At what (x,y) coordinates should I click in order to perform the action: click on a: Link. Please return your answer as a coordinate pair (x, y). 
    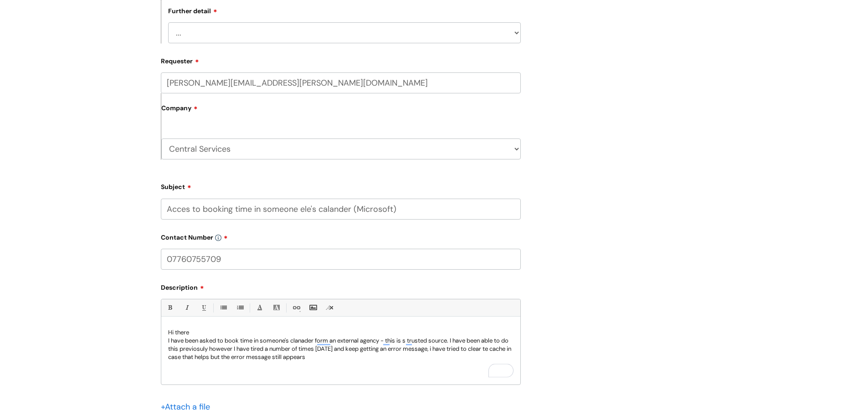
    Looking at the image, I should click on (295, 307).